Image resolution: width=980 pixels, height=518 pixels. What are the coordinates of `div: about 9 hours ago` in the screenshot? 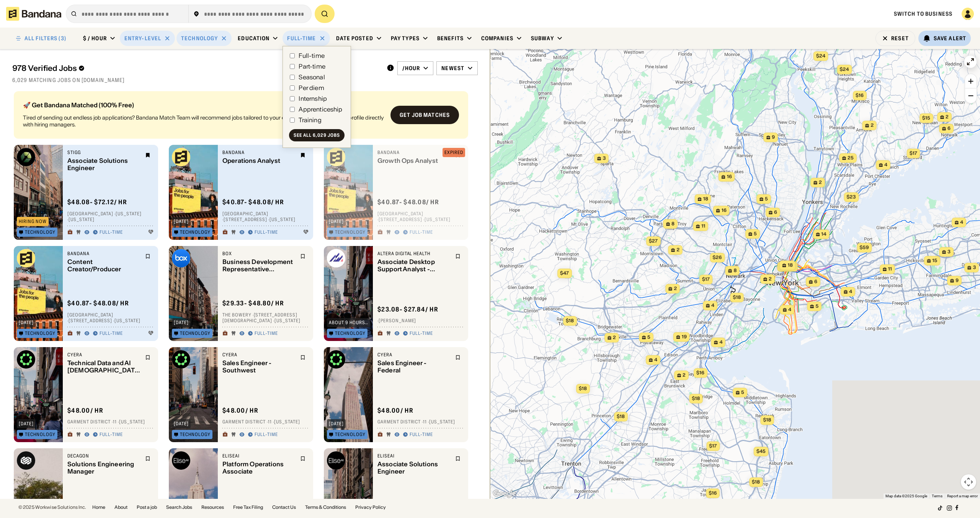 It's located at (349, 323).